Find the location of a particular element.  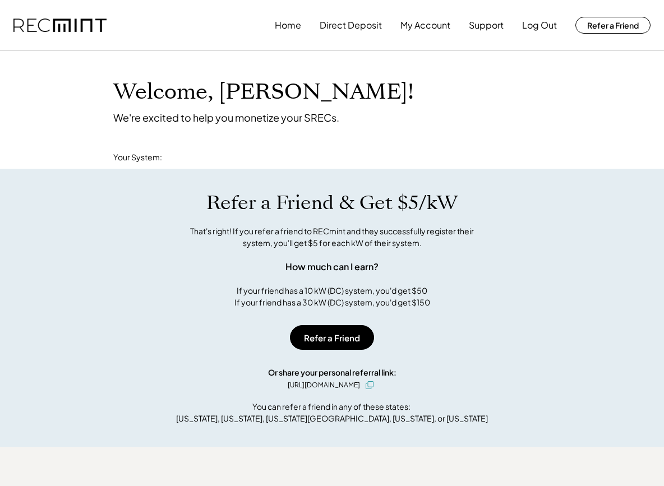

div: How much can I earn? is located at coordinates (332, 267).